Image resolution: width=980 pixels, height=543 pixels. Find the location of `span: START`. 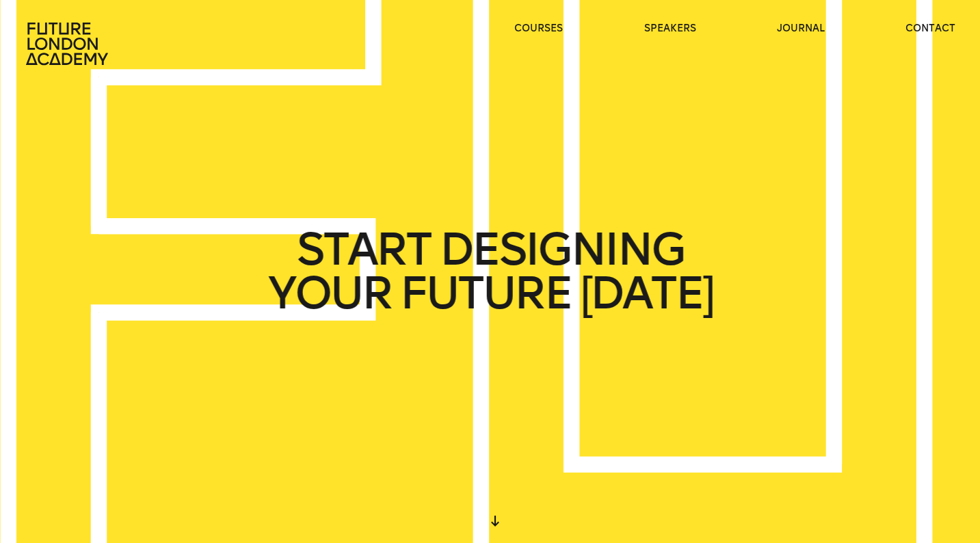

span: START is located at coordinates (363, 249).